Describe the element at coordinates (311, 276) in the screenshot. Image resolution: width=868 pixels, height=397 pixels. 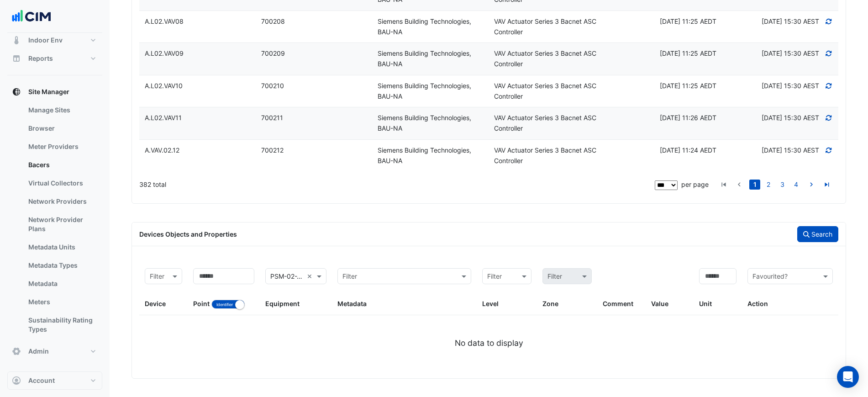
I see `span: Clear` at that location.